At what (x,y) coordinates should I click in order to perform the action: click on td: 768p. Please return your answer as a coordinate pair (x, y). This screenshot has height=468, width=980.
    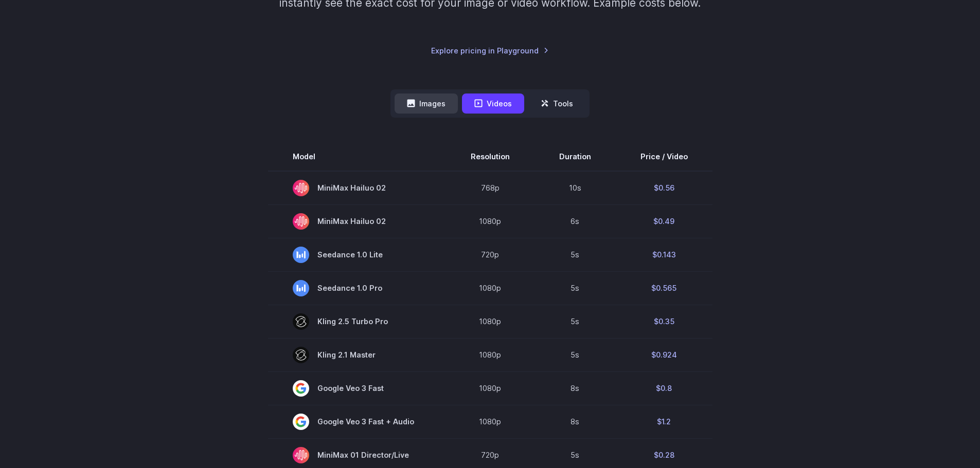
    Looking at the image, I should click on (490, 188).